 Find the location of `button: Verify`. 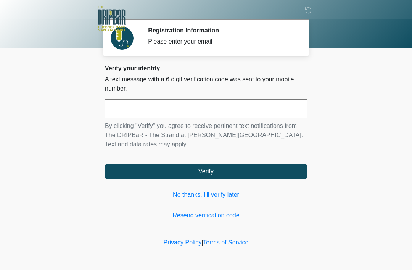

button: Verify is located at coordinates (206, 171).